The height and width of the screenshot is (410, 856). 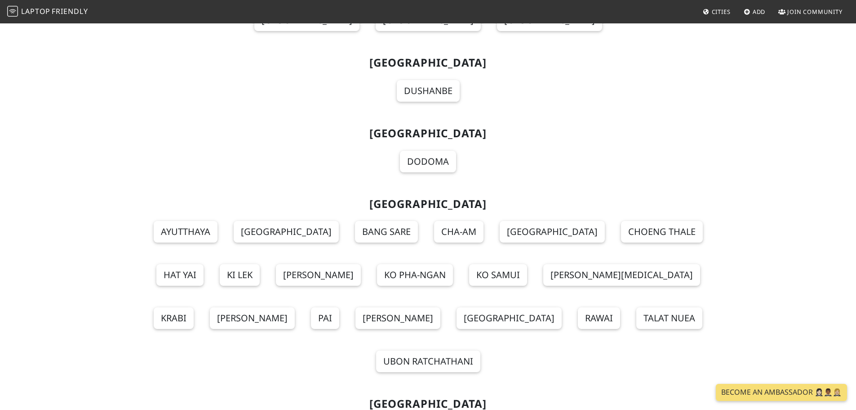 I want to click on a: Krabi, so click(x=174, y=318).